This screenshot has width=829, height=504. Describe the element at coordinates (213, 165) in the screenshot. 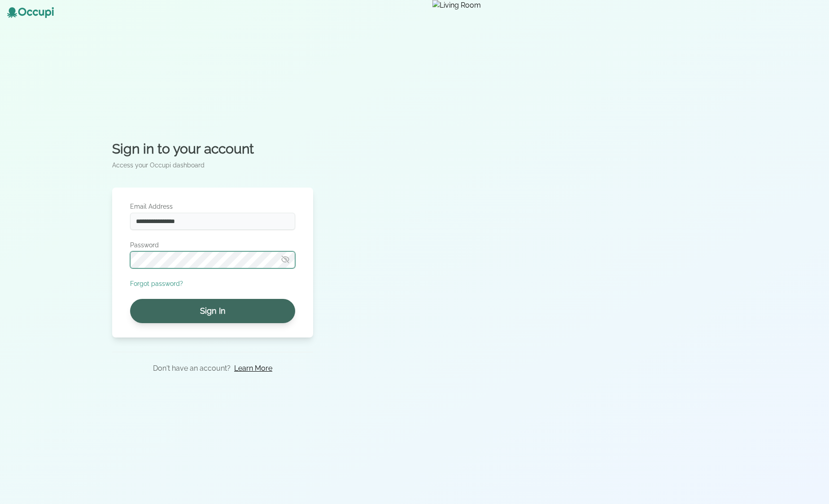

I see `p: Access your Occupi dashboard` at that location.